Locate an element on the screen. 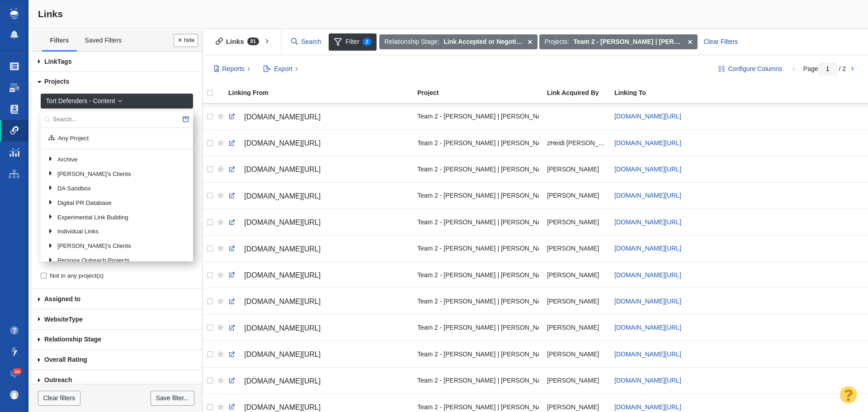 This screenshot has width=868, height=412. span: Export is located at coordinates (283, 68).